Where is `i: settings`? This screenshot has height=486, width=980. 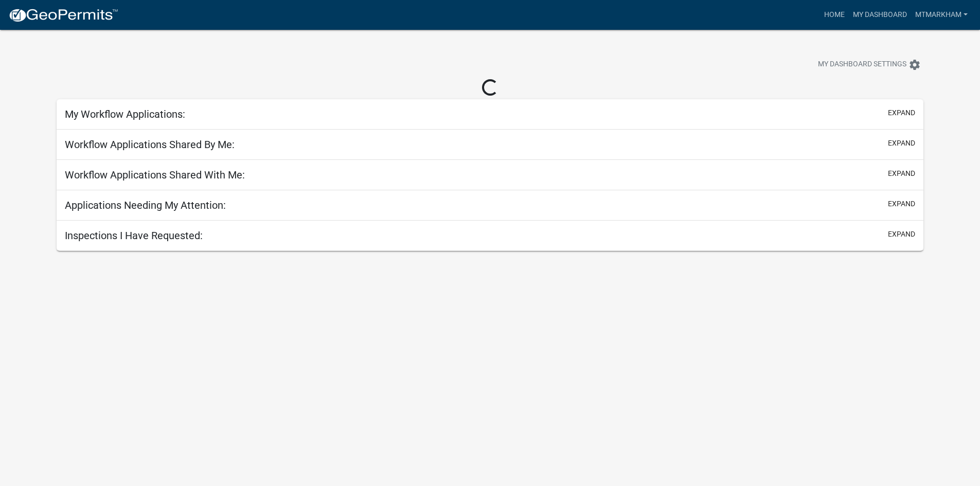 i: settings is located at coordinates (915, 65).